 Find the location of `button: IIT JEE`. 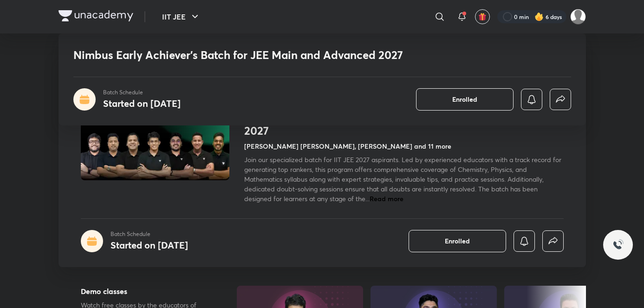

button: IIT JEE is located at coordinates (181, 17).